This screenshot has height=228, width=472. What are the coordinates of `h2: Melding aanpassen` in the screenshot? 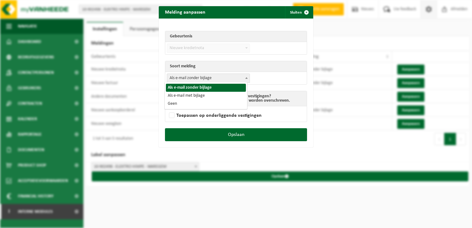 It's located at (185, 12).